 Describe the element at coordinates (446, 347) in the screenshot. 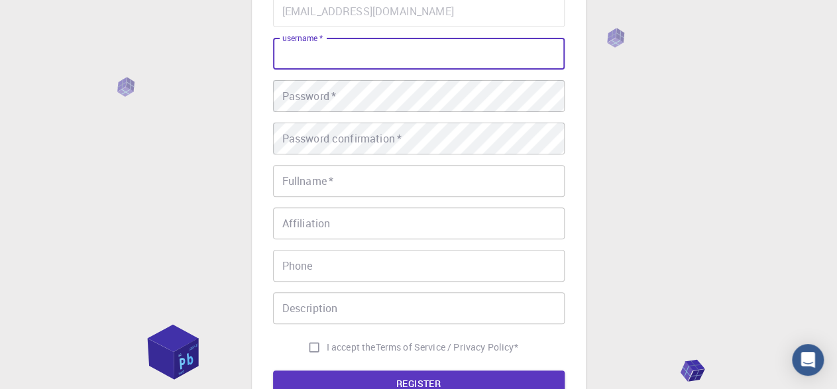

I see `p: Terms of Service / Privacy Policy *` at that location.